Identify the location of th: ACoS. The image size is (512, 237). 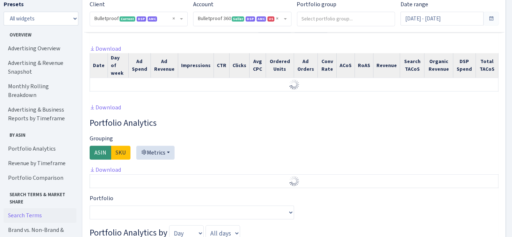
(346, 66).